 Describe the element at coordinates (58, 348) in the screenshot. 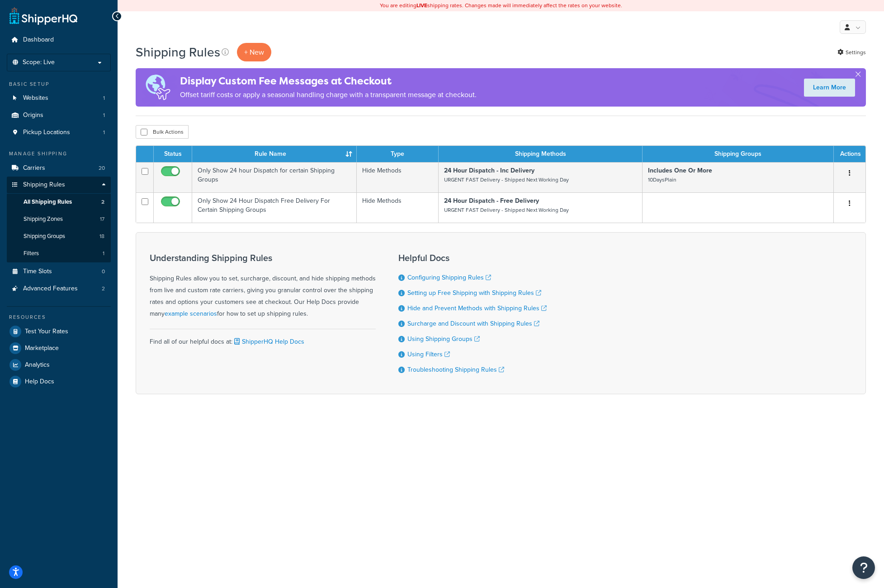

I see `li: Marketplace` at that location.